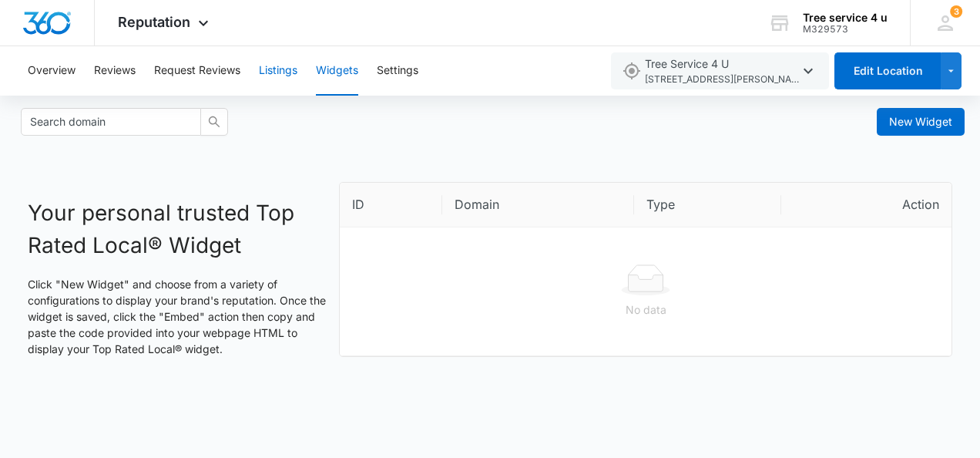 The height and width of the screenshot is (458, 980). I want to click on th: Type, so click(707, 205).